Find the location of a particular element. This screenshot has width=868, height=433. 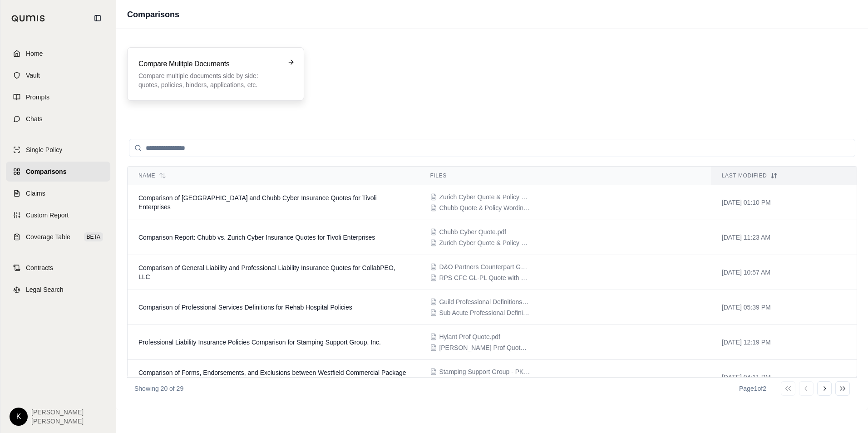

span: Contracts is located at coordinates (40, 268).